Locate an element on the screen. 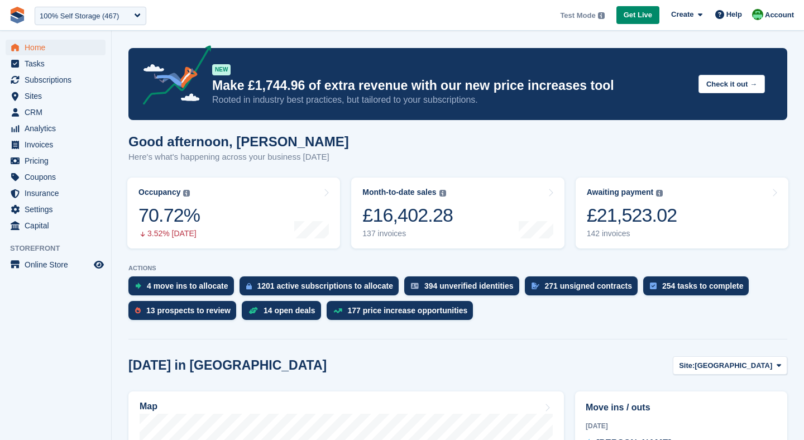 The width and height of the screenshot is (804, 440). span: Storefront is located at coordinates (60, 248).